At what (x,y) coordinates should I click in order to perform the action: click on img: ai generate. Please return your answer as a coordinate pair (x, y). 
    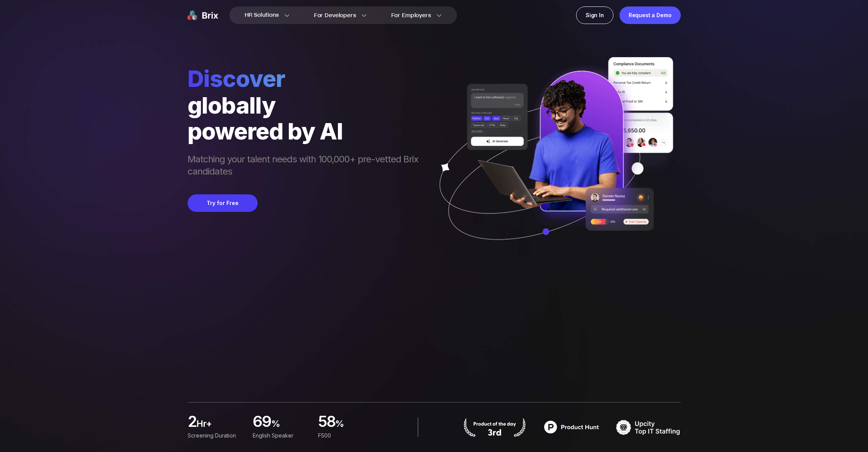
    Looking at the image, I should click on (553, 159).